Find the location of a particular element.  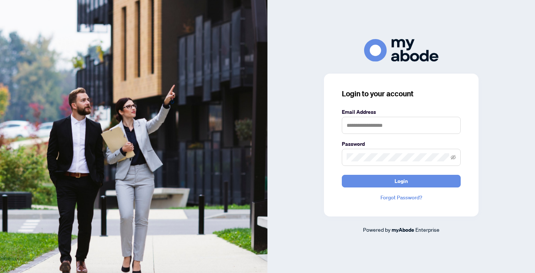

span: Login is located at coordinates (401, 181).